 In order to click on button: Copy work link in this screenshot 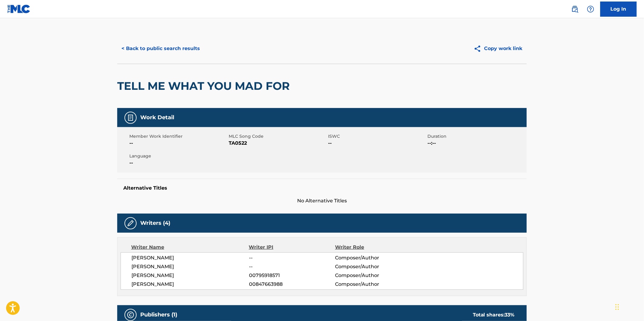, I will do `click(498, 49)`.